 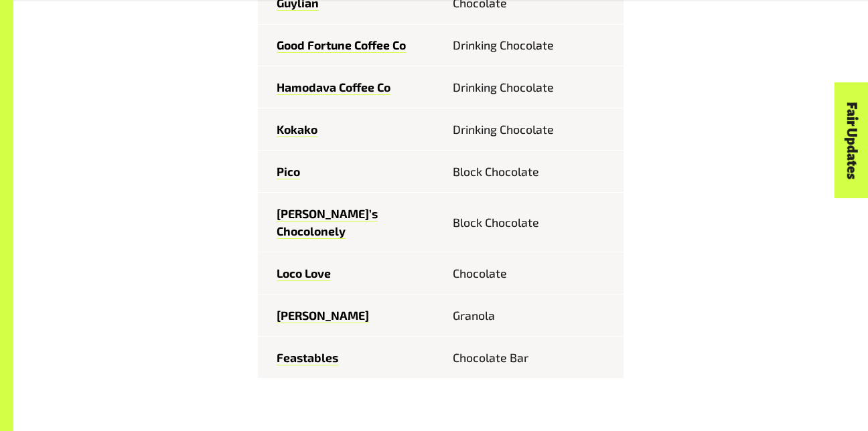 What do you see at coordinates (532, 273) in the screenshot?
I see `td: Chocolate` at bounding box center [532, 273].